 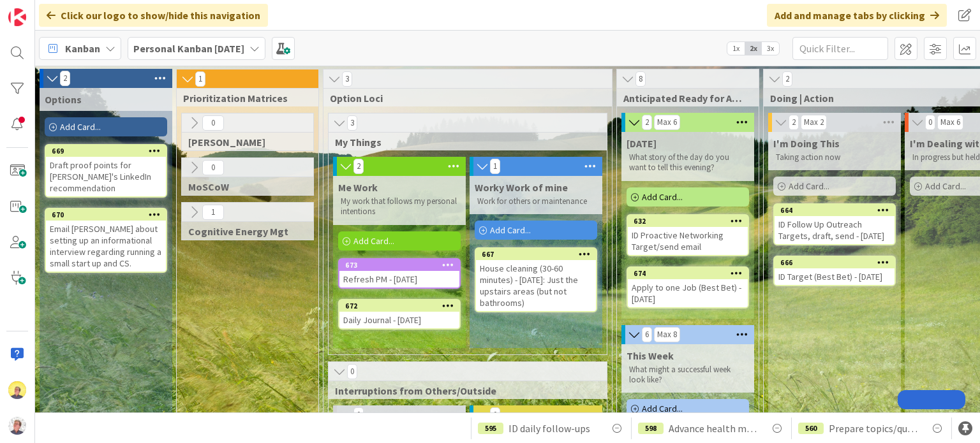 I want to click on span: ID daily follow-ups, so click(x=550, y=428).